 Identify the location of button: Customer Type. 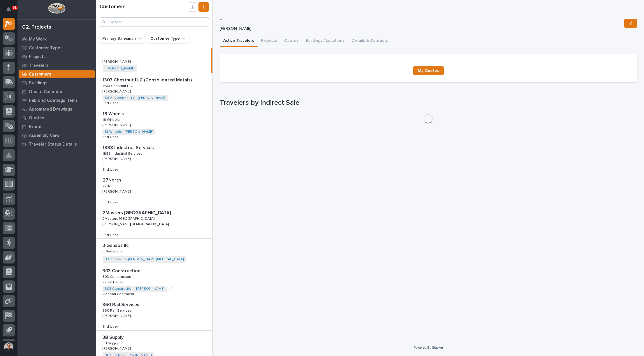
(169, 39).